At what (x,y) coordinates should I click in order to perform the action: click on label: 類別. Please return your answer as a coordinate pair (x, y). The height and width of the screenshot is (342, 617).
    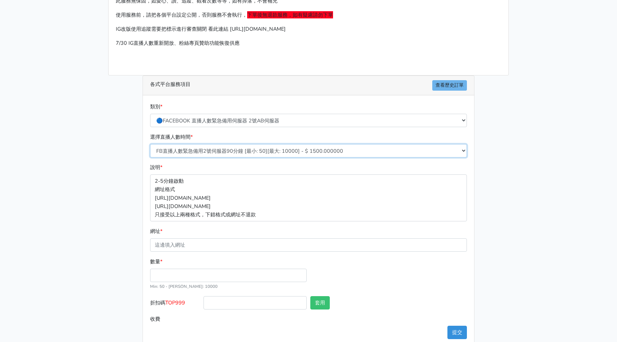
    Looking at the image, I should click on (156, 106).